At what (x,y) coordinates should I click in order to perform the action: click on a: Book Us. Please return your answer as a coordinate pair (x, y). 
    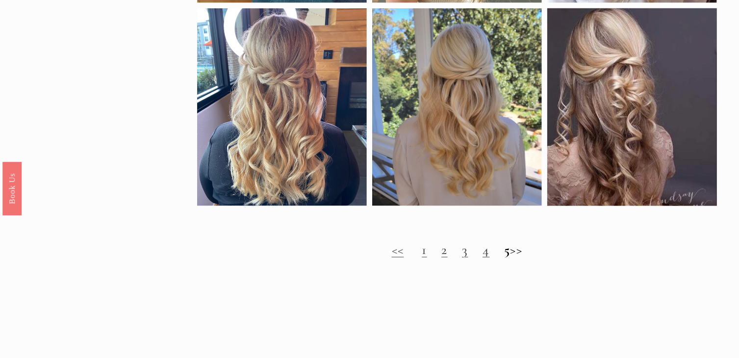
    Looking at the image, I should click on (12, 188).